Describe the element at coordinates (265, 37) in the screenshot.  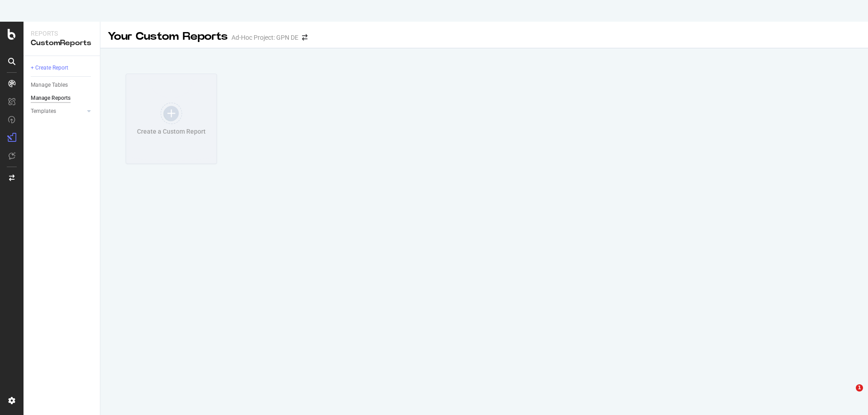
I see `div: Ad-Hoc Project: GPN DE` at that location.